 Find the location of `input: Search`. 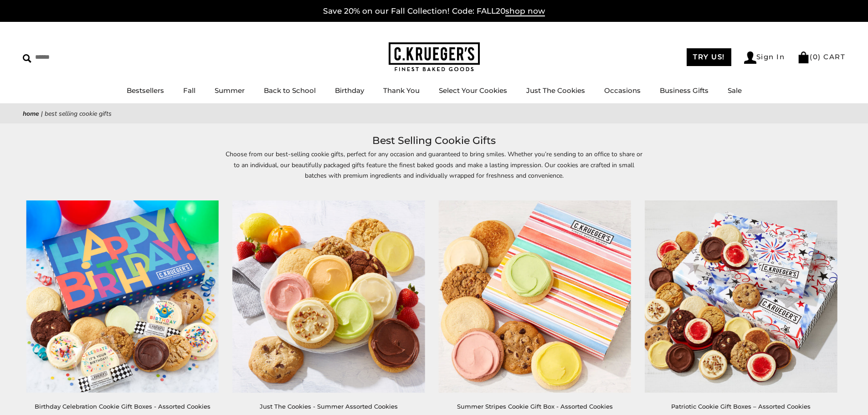

input: Search is located at coordinates (77, 57).